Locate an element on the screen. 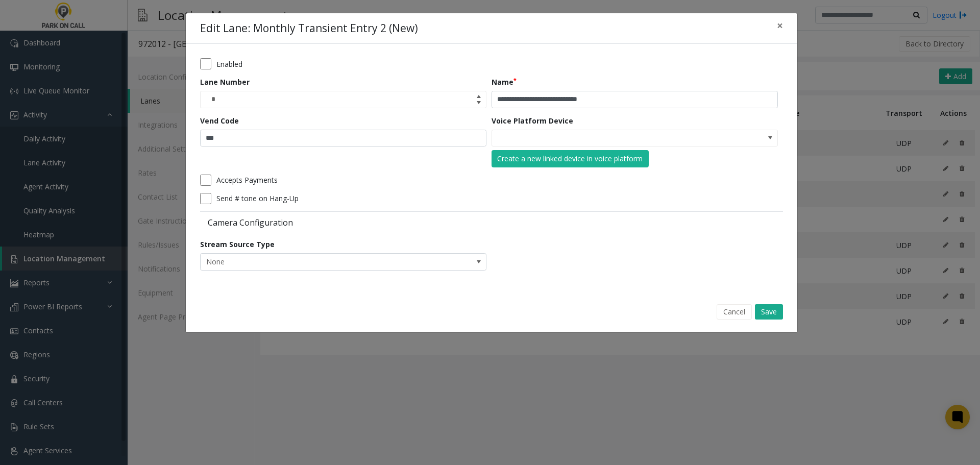 The image size is (980, 465). button: Cancel is located at coordinates (734, 312).